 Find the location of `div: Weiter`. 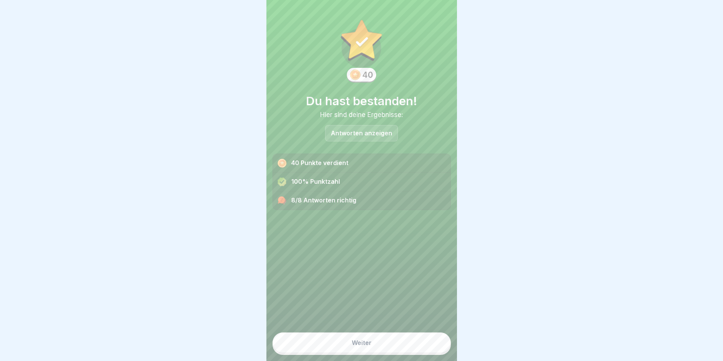

div: Weiter is located at coordinates (362, 343).